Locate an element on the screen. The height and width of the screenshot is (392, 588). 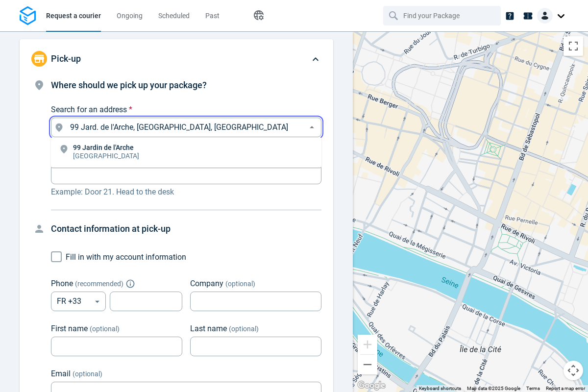
button: Toggle fullscreen view is located at coordinates (574, 46).